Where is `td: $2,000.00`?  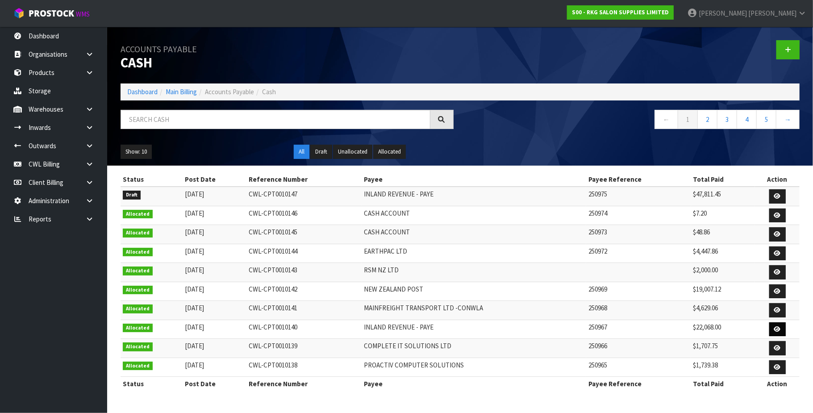 td: $2,000.00 is located at coordinates (723, 272).